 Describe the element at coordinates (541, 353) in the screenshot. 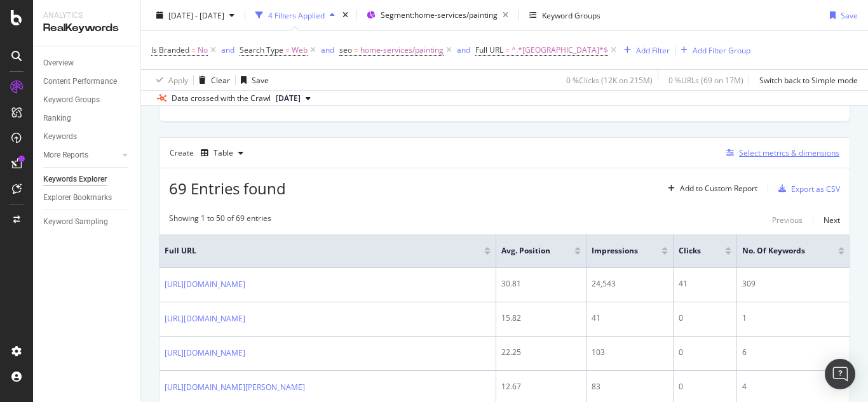

I see `div: 22.25` at that location.